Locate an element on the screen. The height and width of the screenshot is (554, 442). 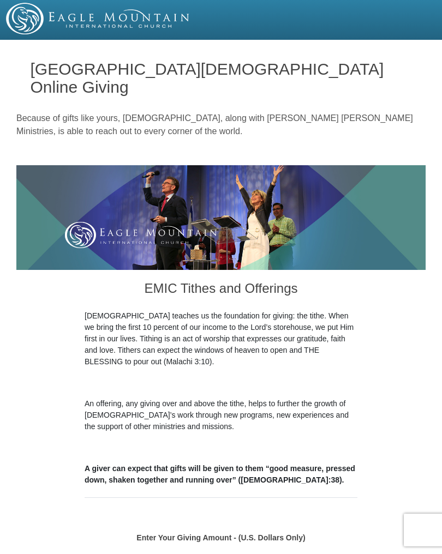
h3: EMIC Tithes and Offerings is located at coordinates (221, 290).